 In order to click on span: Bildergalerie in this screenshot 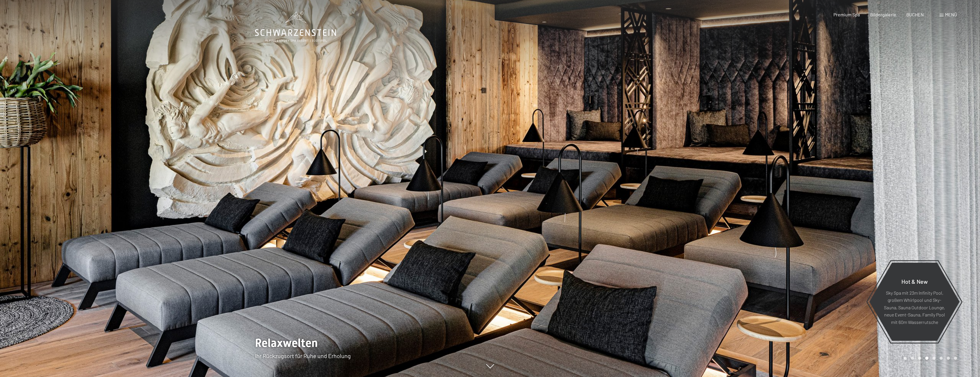, I will do `click(883, 15)`.